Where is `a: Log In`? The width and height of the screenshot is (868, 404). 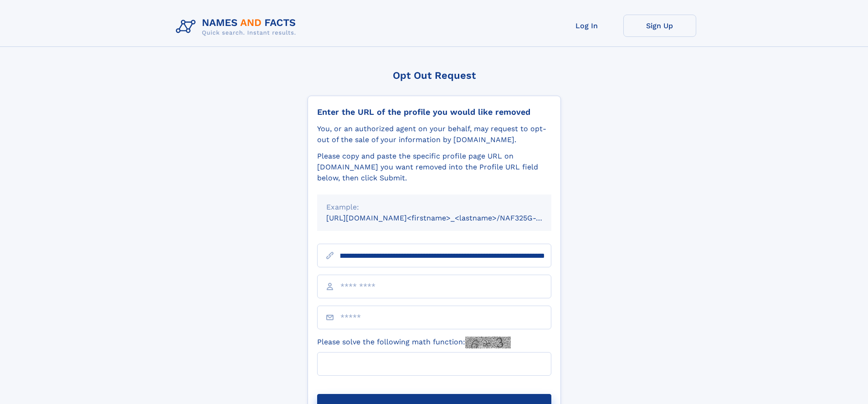 a: Log In is located at coordinates (587, 25).